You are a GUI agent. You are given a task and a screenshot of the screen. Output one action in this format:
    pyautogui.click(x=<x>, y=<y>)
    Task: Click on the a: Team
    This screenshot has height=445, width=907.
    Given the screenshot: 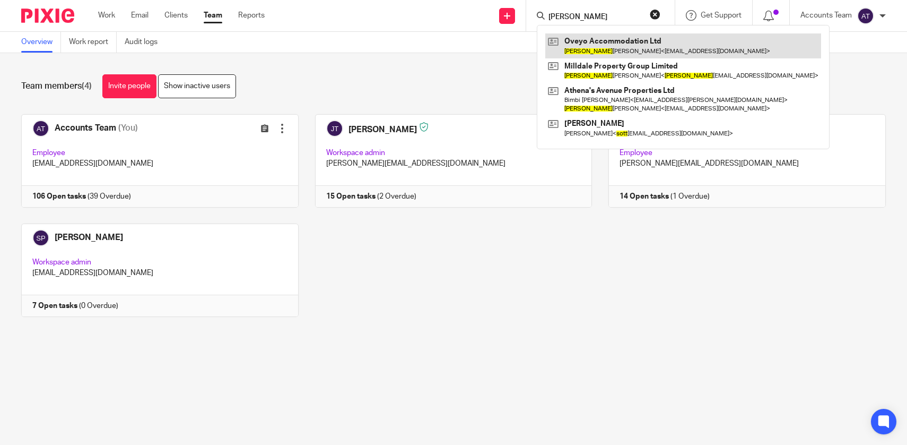 What is the action you would take?
    pyautogui.click(x=213, y=15)
    